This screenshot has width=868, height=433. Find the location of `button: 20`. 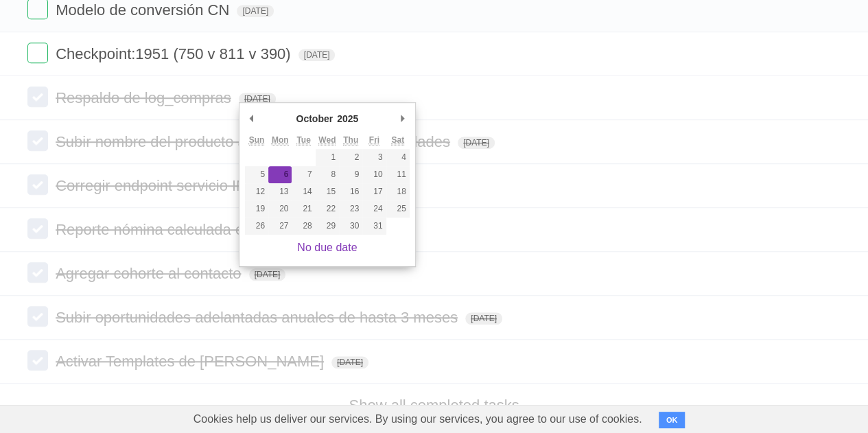

button: 20 is located at coordinates (280, 208).